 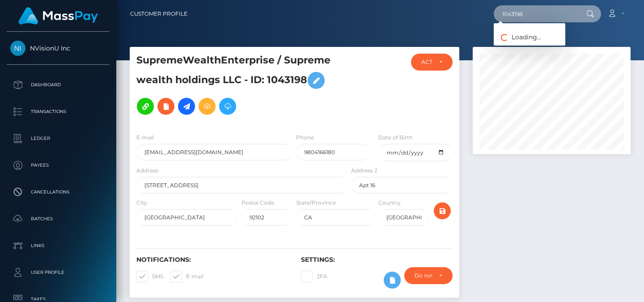 I want to click on p: Cancellations, so click(x=58, y=192).